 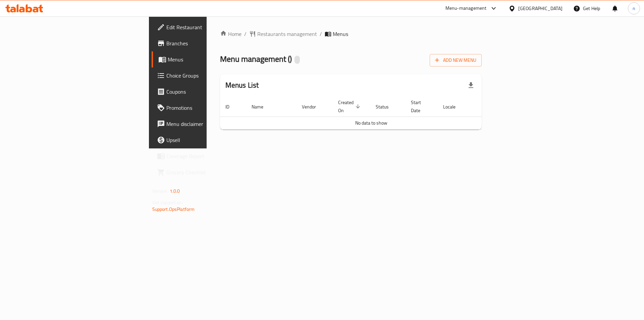 I want to click on span: Add New Menu, so click(x=456, y=60).